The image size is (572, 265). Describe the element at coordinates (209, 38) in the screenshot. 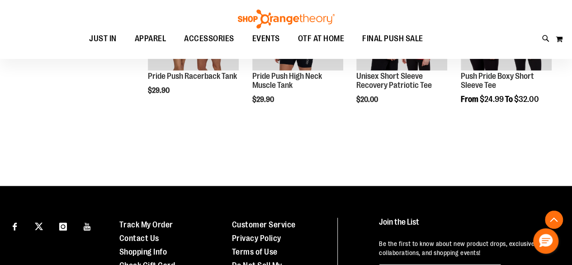

I see `span: ACCESSORIES` at that location.